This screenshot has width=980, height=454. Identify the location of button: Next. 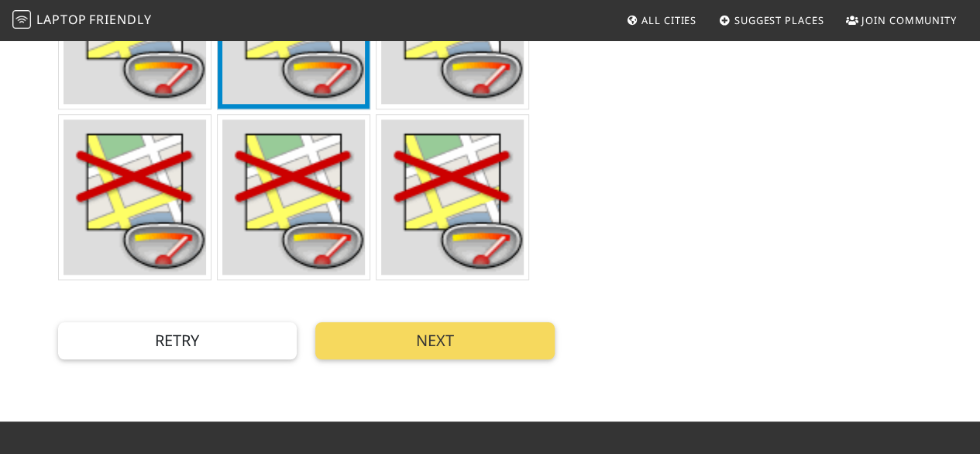
(435, 340).